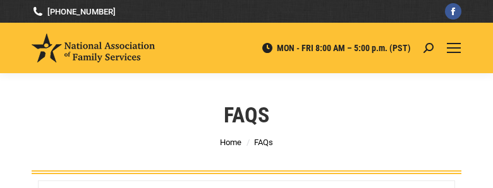 Image resolution: width=493 pixels, height=188 pixels. Describe the element at coordinates (231, 142) in the screenshot. I see `span: Home` at that location.